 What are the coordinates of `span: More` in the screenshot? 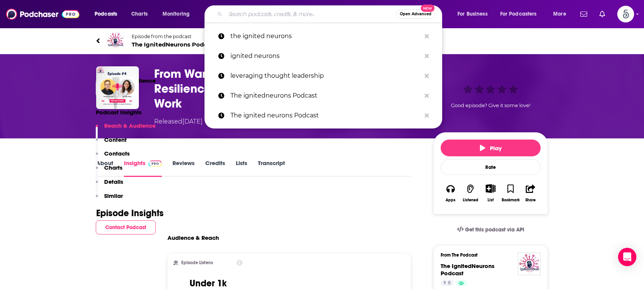 It's located at (560, 14).